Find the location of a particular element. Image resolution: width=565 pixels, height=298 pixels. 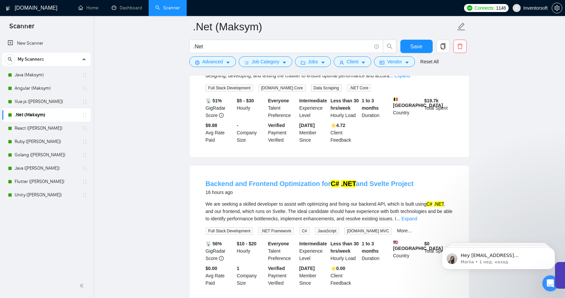

a: More... is located at coordinates (404, 231).